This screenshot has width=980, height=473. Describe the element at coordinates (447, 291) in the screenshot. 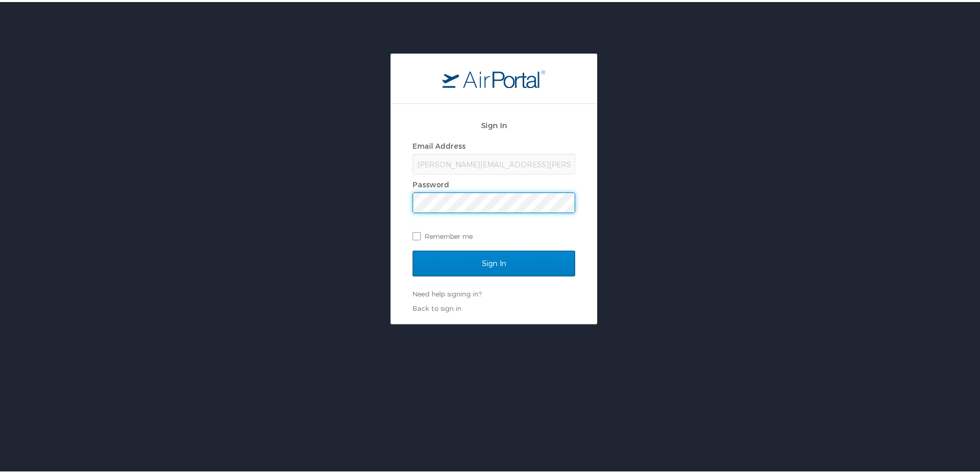

I see `a: Need help signing in?` at that location.